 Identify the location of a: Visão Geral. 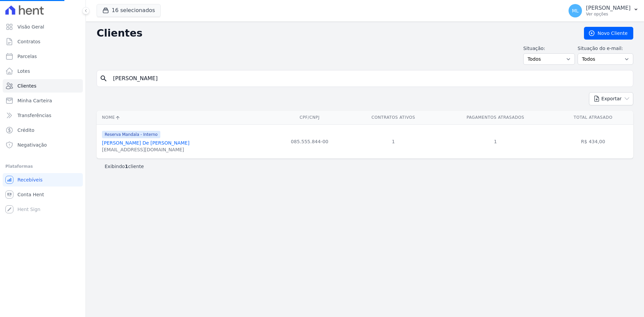
(43, 27).